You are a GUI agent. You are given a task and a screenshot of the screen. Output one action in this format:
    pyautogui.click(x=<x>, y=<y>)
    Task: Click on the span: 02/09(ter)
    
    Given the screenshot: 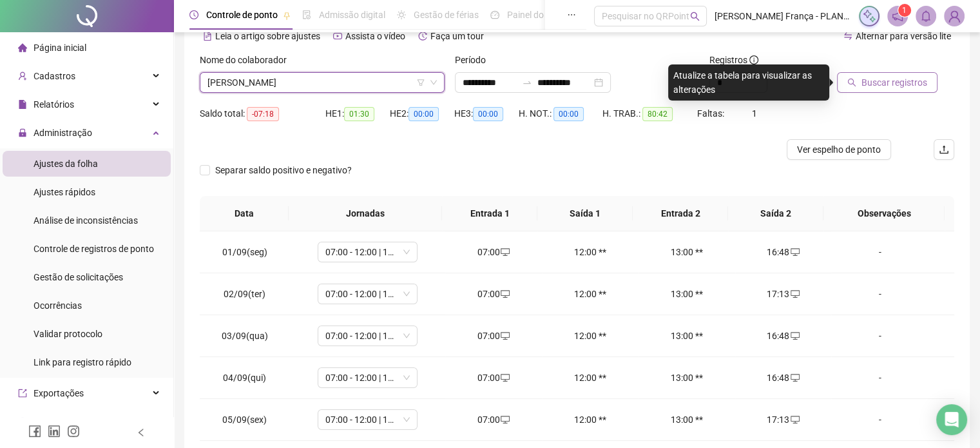 What is the action you would take?
    pyautogui.click(x=244, y=294)
    